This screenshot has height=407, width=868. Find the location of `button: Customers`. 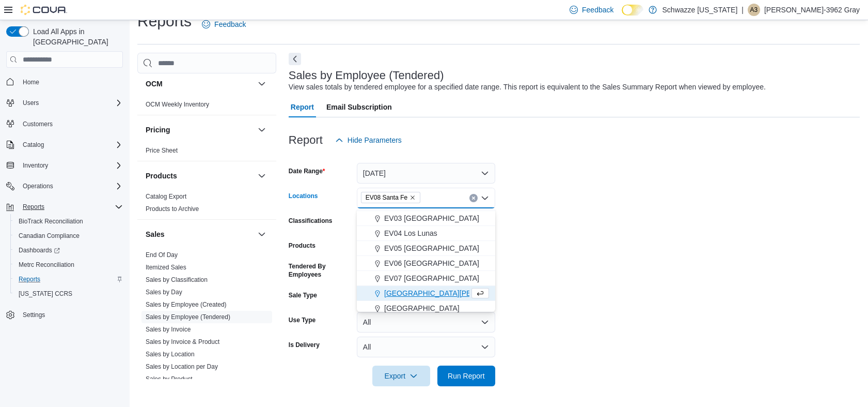

button: Customers is located at coordinates (64, 123).